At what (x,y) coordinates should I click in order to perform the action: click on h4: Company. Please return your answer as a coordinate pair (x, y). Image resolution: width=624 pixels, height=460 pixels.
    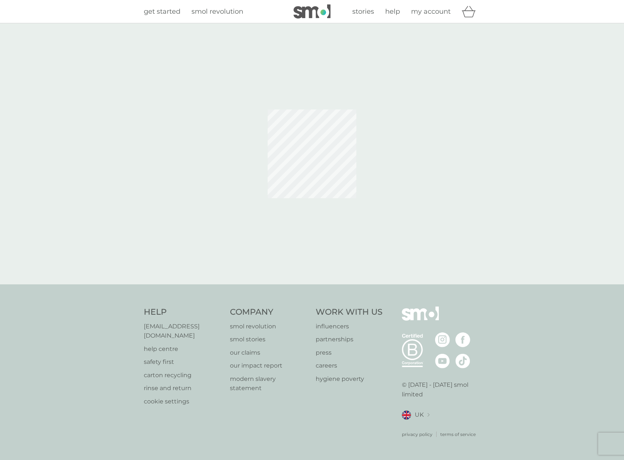
    Looking at the image, I should click on (269, 312).